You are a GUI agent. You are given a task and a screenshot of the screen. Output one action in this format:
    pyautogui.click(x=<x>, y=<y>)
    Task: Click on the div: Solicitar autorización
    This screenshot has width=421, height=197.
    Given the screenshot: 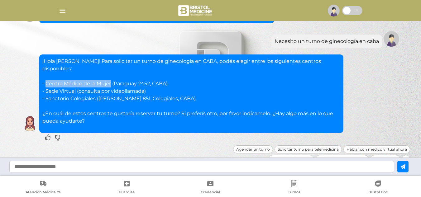 What is the action you would take?
    pyautogui.click(x=291, y=159)
    